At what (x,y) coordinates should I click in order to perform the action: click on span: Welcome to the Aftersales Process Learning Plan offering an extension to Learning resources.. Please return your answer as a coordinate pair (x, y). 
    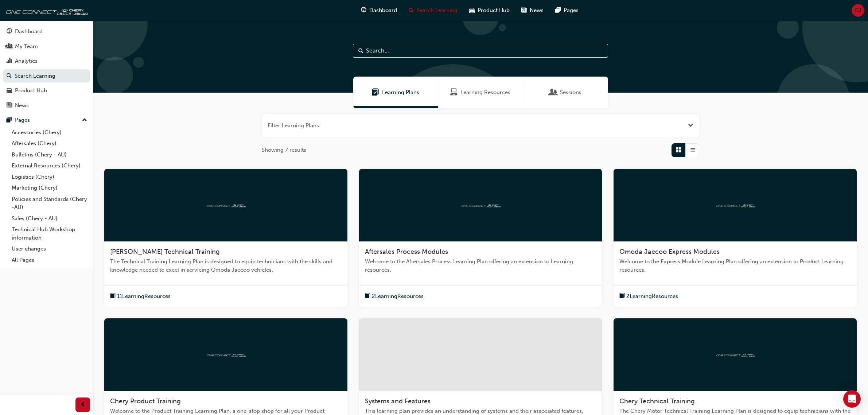
    Looking at the image, I should click on (481, 265).